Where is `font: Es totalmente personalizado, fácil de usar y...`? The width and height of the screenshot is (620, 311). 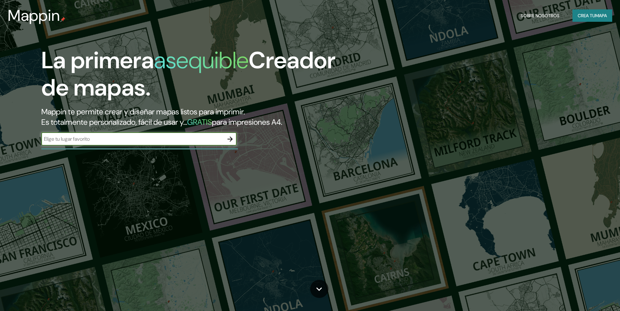
font: Es totalmente personalizado, fácil de usar y... is located at coordinates (114, 122).